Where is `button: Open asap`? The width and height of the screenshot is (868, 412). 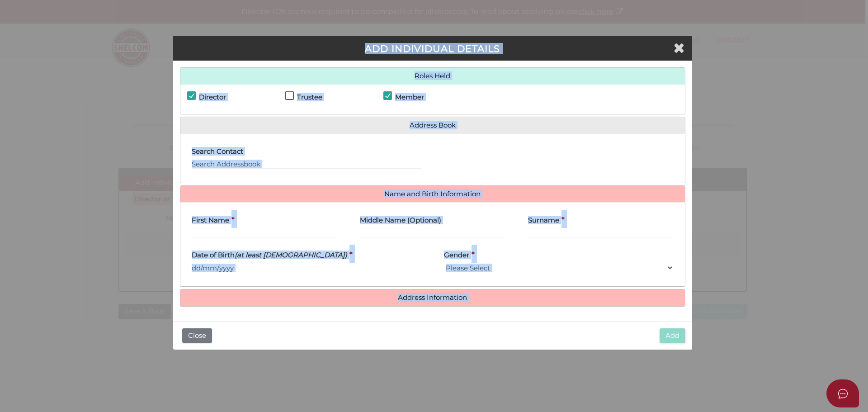
button: Open asap is located at coordinates (843, 393).